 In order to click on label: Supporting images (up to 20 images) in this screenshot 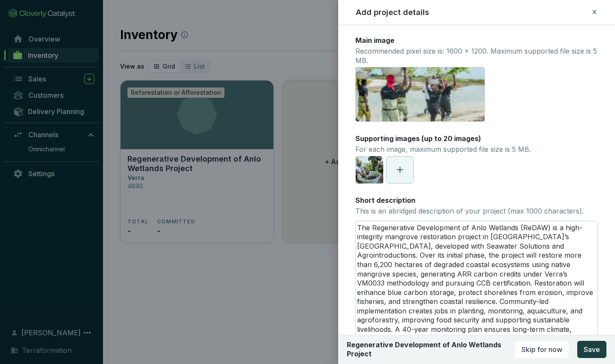, I will do `click(418, 138)`.